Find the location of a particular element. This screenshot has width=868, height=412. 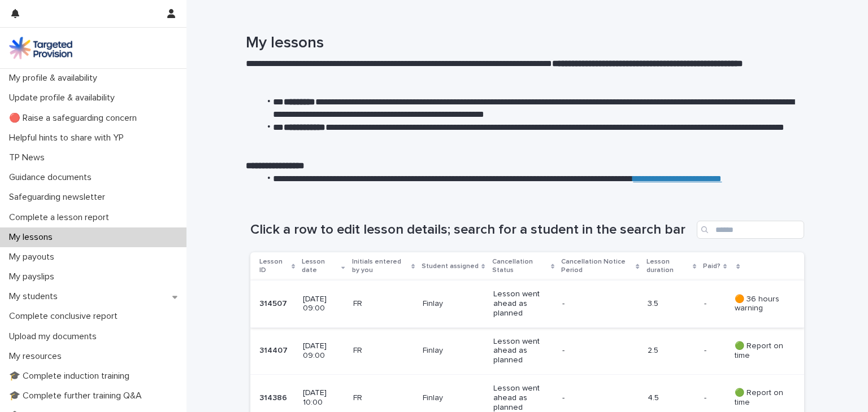

p: Cancellation Status is located at coordinates (520, 266).